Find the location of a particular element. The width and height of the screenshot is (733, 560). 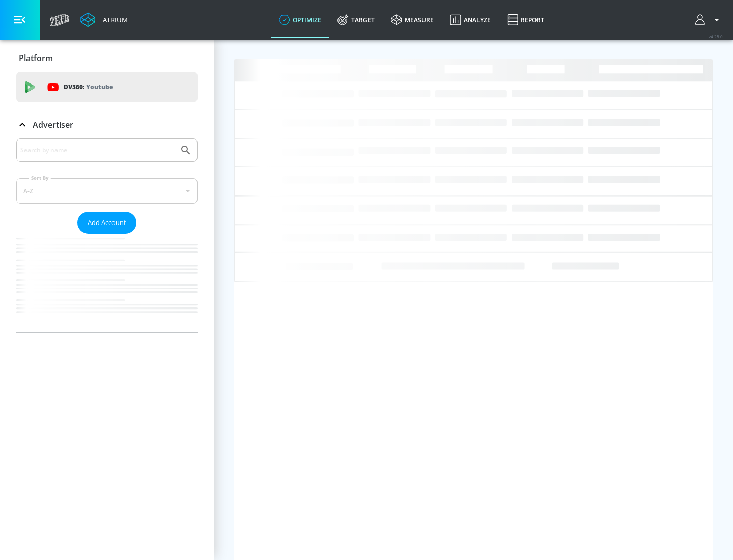

input: Search by name is located at coordinates (97, 150).